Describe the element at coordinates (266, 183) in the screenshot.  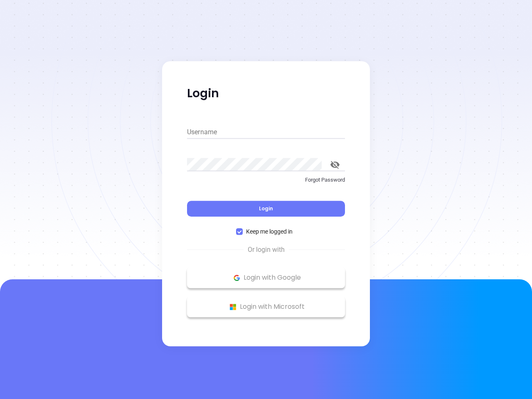
I see `a: Forgot Password` at that location.